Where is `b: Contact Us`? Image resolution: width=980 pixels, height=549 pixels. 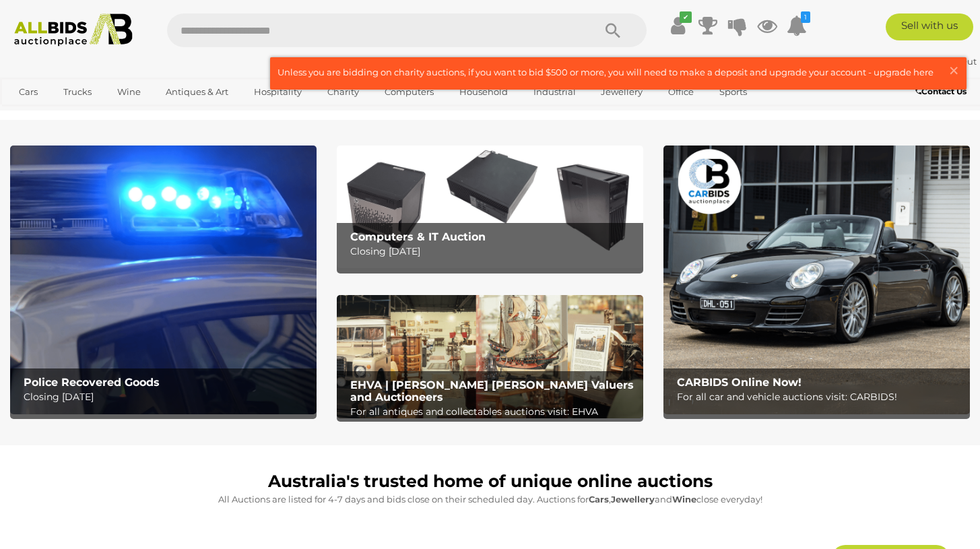
b: Contact Us is located at coordinates (941, 91).